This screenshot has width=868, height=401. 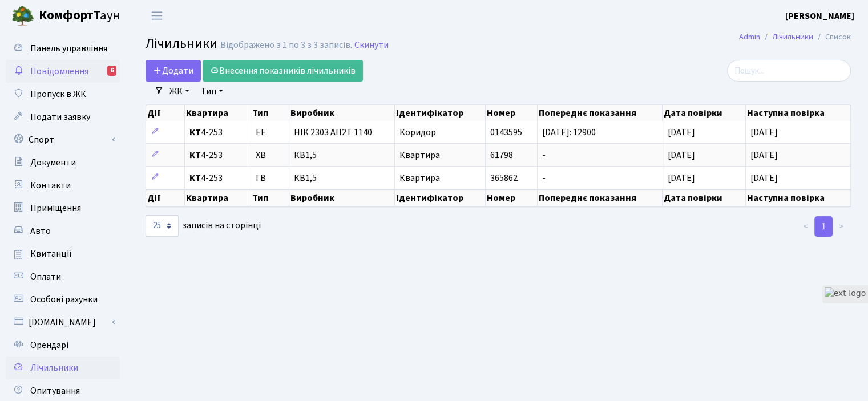 What do you see at coordinates (261, 178) in the screenshot?
I see `span: ГВ` at bounding box center [261, 178].